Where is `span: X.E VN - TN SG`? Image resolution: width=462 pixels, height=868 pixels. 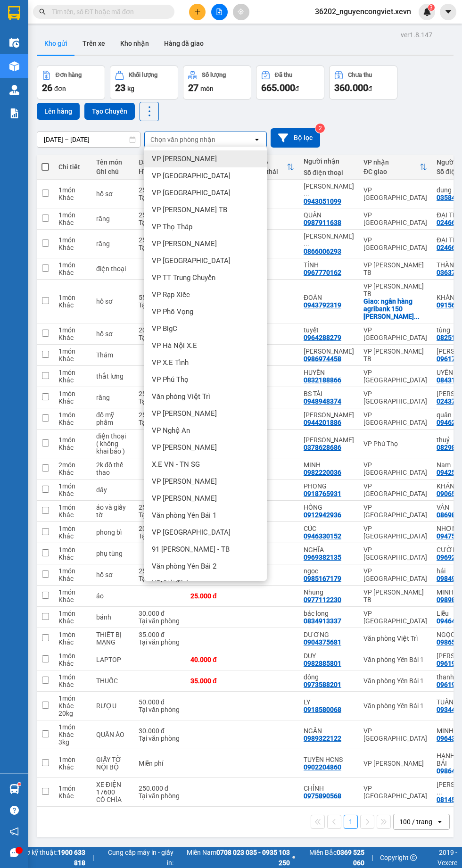
span: X.E VN - TN SG is located at coordinates (176, 464).